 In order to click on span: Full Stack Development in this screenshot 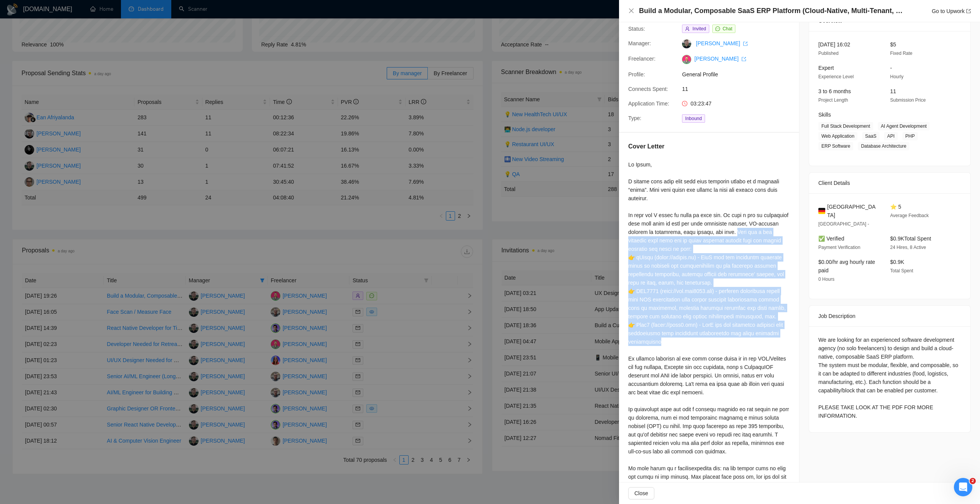, I will do `click(846, 126)`.